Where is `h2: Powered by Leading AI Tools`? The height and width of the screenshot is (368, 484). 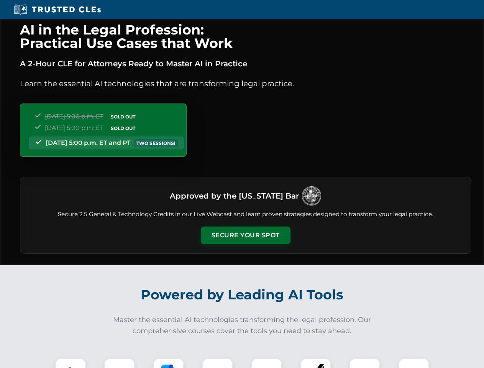 h2: Powered by Leading AI Tools is located at coordinates (242, 295).